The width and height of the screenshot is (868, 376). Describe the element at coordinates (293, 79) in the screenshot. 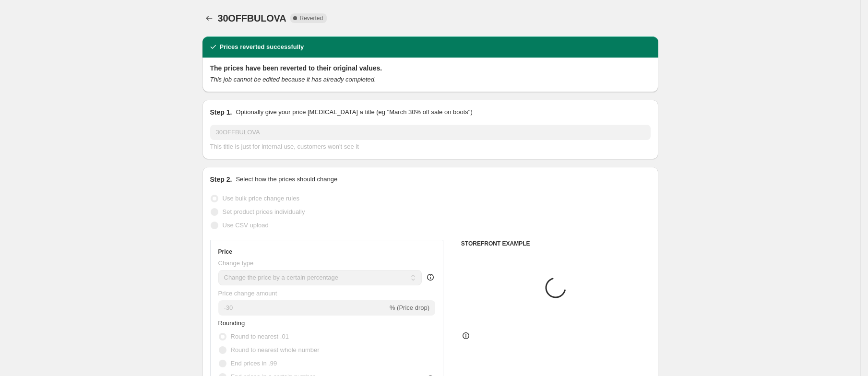

I see `i: This job cannot be edited because it has already completed.` at that location.